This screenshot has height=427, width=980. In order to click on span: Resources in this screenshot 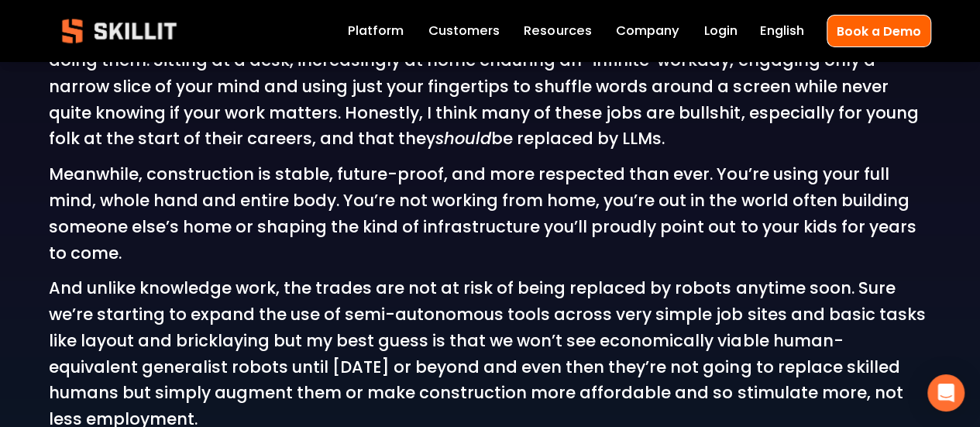, I will do `click(556, 31)`.